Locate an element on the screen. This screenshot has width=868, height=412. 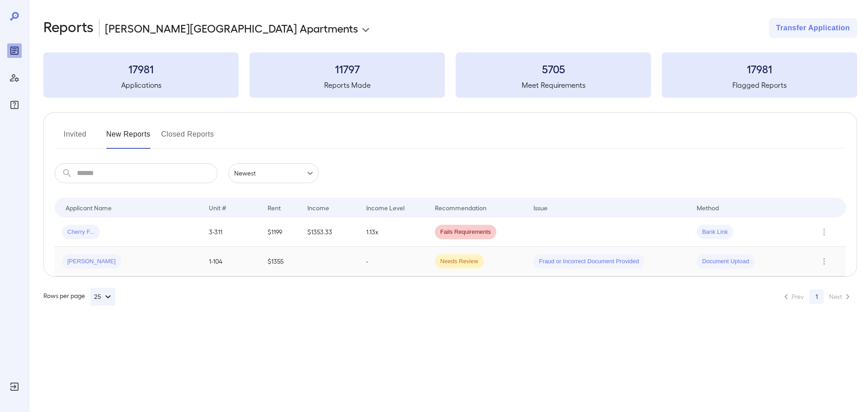
td: 1.13x is located at coordinates (394, 232).